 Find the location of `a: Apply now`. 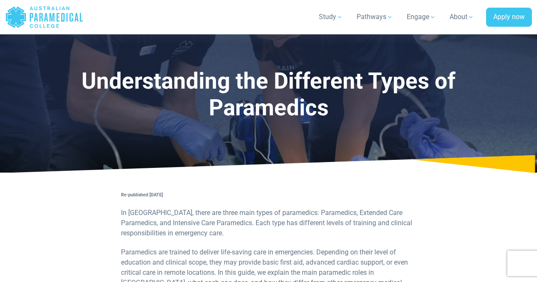

a: Apply now is located at coordinates (509, 17).